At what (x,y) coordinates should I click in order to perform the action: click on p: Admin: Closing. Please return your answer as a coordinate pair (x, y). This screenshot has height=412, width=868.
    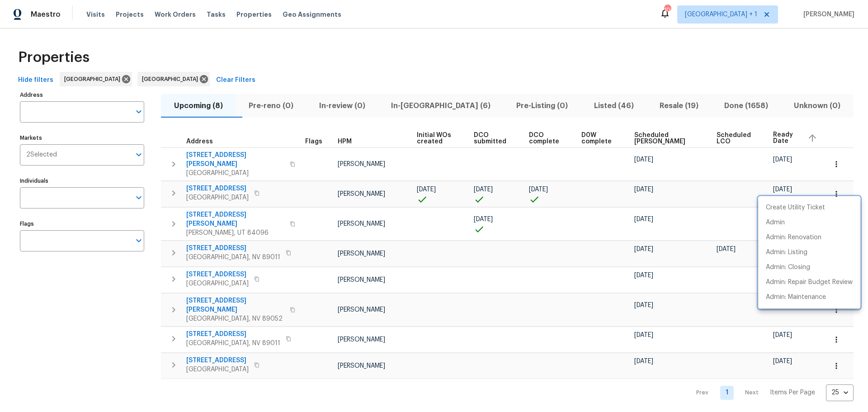
    Looking at the image, I should click on (788, 267).